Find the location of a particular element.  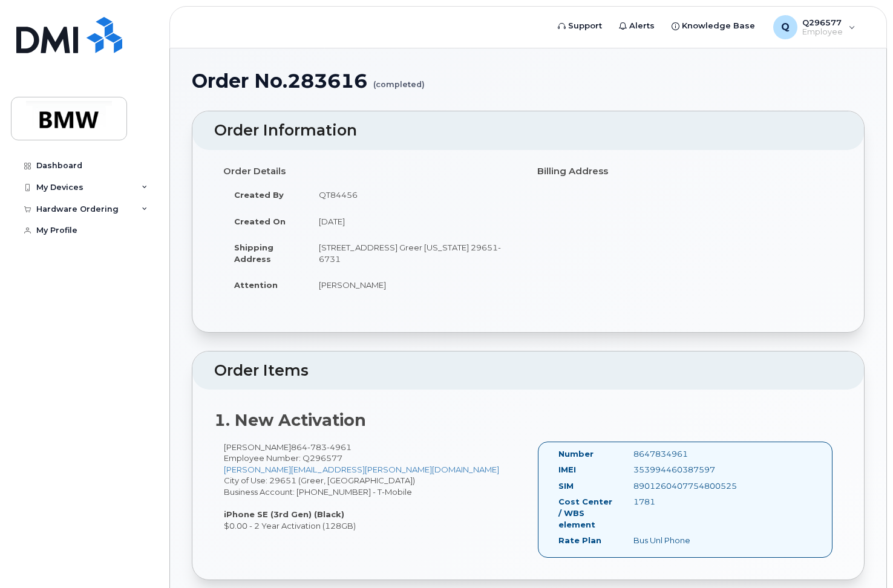

strong: 1. New Activation is located at coordinates (290, 420).